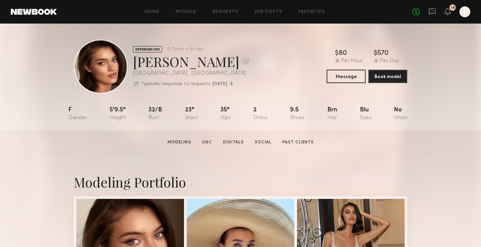  What do you see at coordinates (388, 76) in the screenshot?
I see `button: Book model` at bounding box center [388, 76].